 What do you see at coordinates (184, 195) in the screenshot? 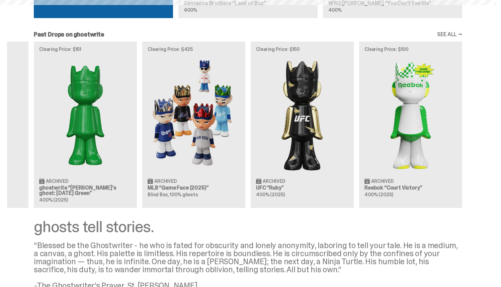
I see `span: 100% ghosts` at bounding box center [184, 195].